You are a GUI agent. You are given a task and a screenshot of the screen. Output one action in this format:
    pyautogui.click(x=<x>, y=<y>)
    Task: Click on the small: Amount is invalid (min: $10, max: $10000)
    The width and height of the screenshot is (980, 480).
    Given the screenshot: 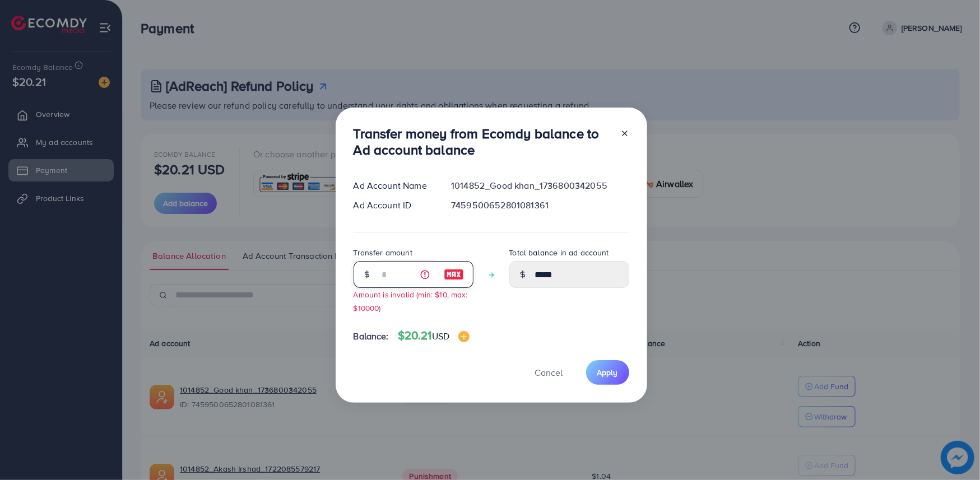 What is the action you would take?
    pyautogui.click(x=411, y=301)
    